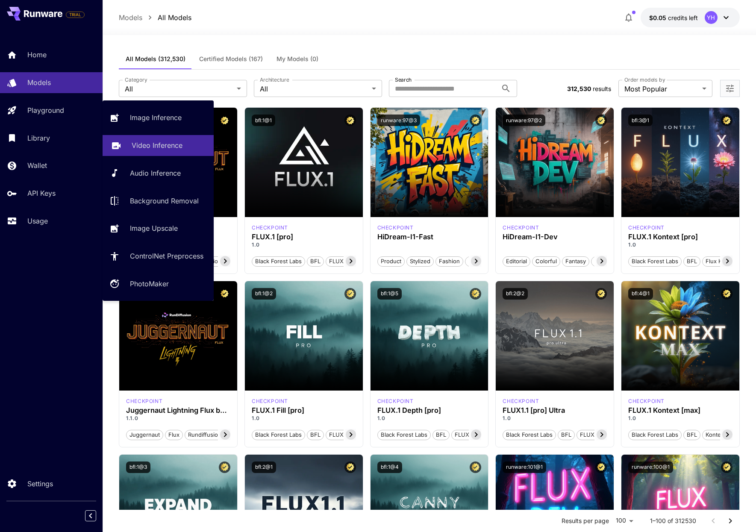 This screenshot has height=532, width=756. Describe the element at coordinates (624, 520) in the screenshot. I see `div: 100` at that location.